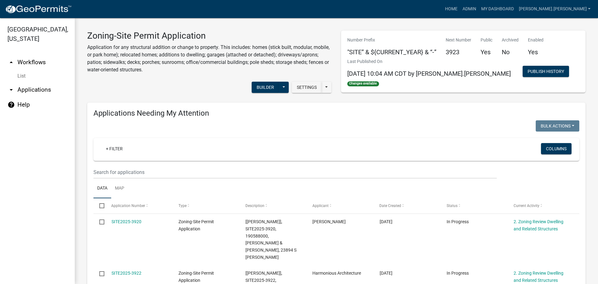 The image size is (598, 284). What do you see at coordinates (340, 205) in the screenshot?
I see `datatable-header-cell: Applicant` at bounding box center [340, 205].